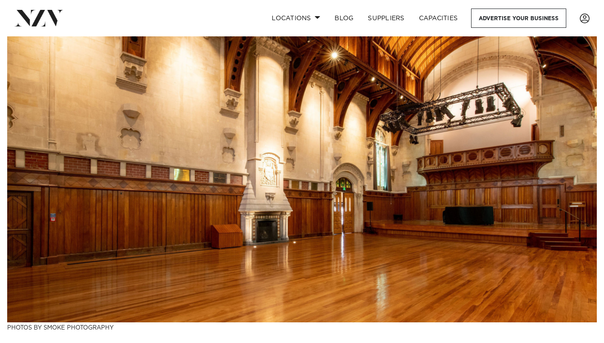 The height and width of the screenshot is (343, 604). Describe the element at coordinates (39, 18) in the screenshot. I see `img: nzv-logo.png` at that location.